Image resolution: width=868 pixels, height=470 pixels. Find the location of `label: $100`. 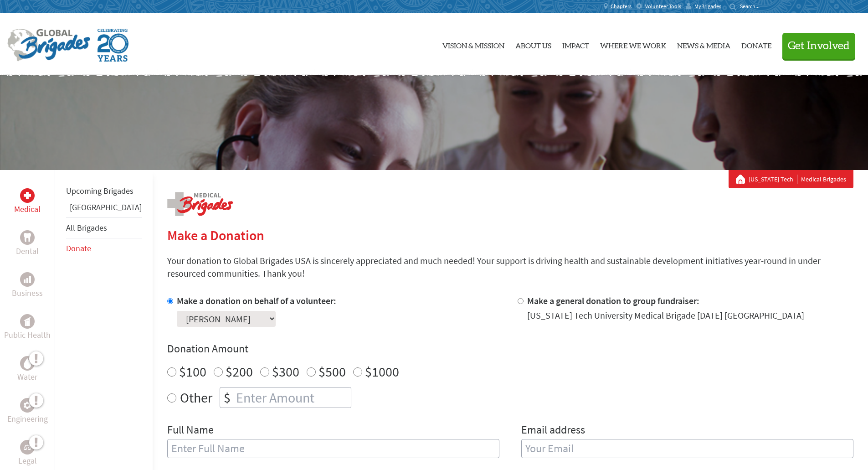

label: $100 is located at coordinates (192, 371).